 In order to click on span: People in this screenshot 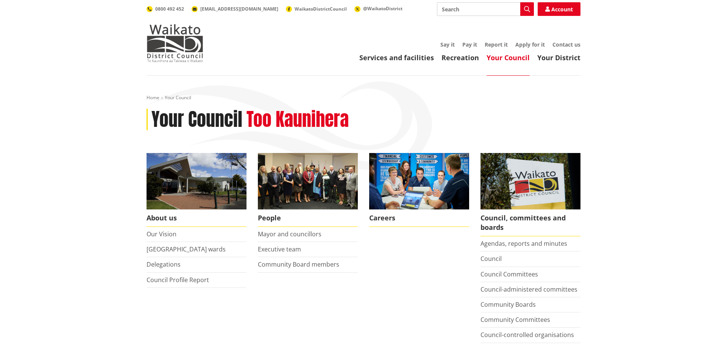, I will do `click(308, 218)`.